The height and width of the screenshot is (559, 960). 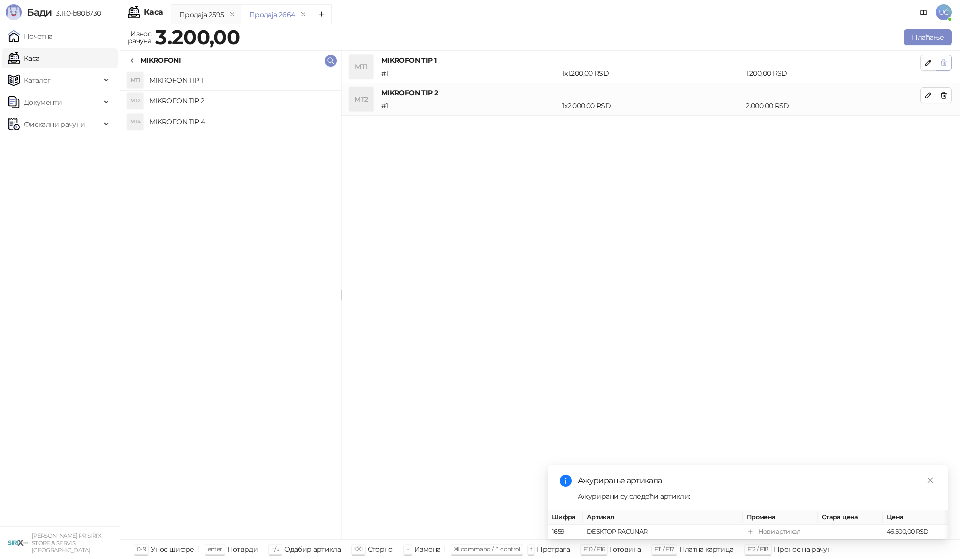 What do you see at coordinates (566, 517) in the screenshot?
I see `th: Шифра` at bounding box center [566, 517].